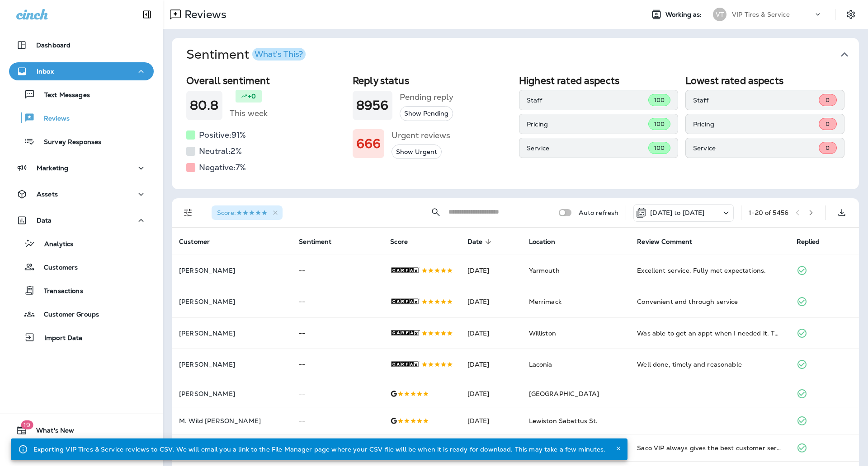  What do you see at coordinates (26, 425) in the screenshot?
I see `span: 19` at bounding box center [26, 425].